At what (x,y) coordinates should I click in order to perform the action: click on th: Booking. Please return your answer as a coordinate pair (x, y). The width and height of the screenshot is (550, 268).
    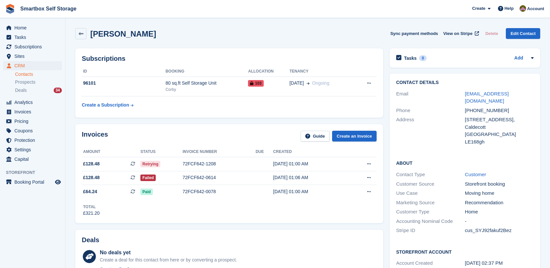
    Looking at the image, I should click on (207, 72).